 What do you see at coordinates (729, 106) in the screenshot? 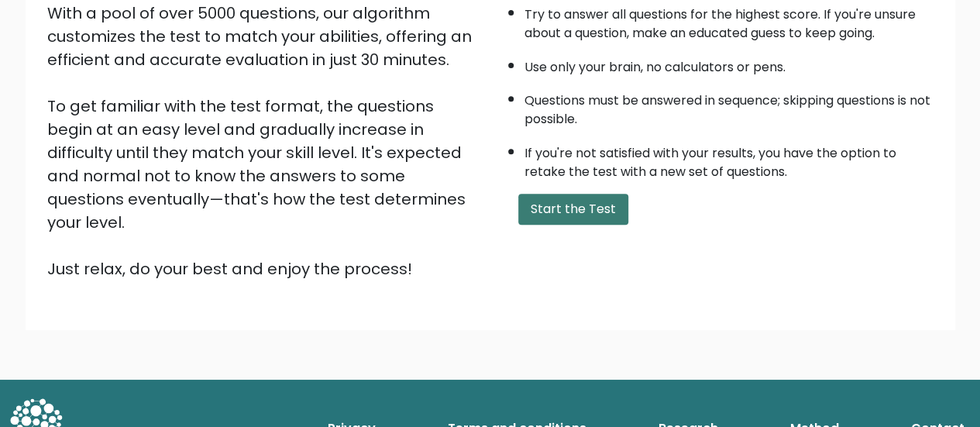
I see `li: Questions must be answered in sequence; skipping questions is not possible.` at bounding box center [729, 106].